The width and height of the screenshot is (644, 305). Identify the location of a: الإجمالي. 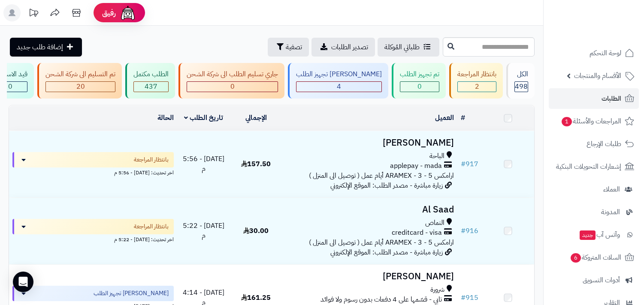
(256, 118).